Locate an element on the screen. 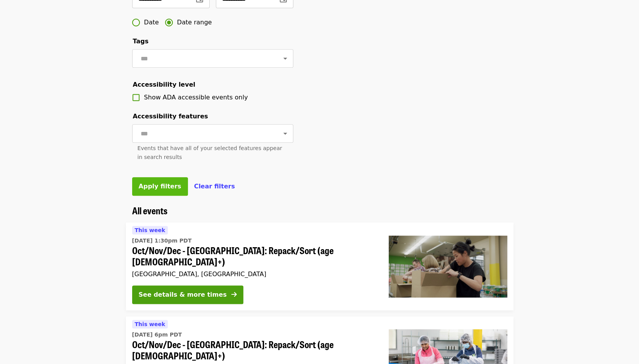 This screenshot has width=639, height=364. span: Accessibility level is located at coordinates (164, 84).